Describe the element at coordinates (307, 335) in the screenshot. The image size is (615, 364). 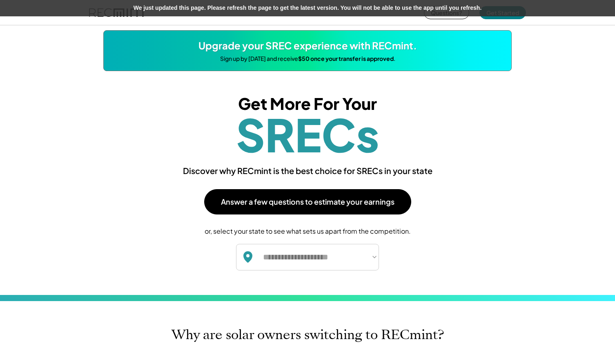
I see `h2: Why are solar owners switching to RECmint?` at that location.